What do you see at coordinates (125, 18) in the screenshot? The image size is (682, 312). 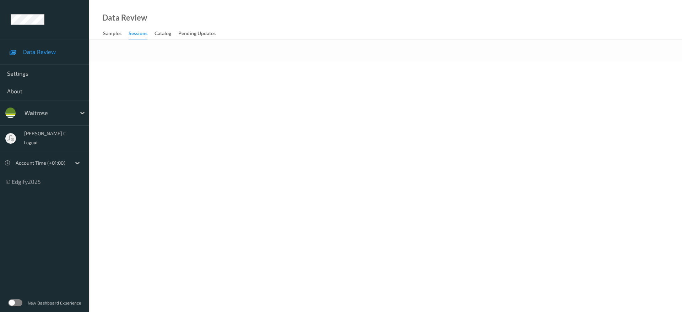 I see `div: Data Review` at bounding box center [125, 18].